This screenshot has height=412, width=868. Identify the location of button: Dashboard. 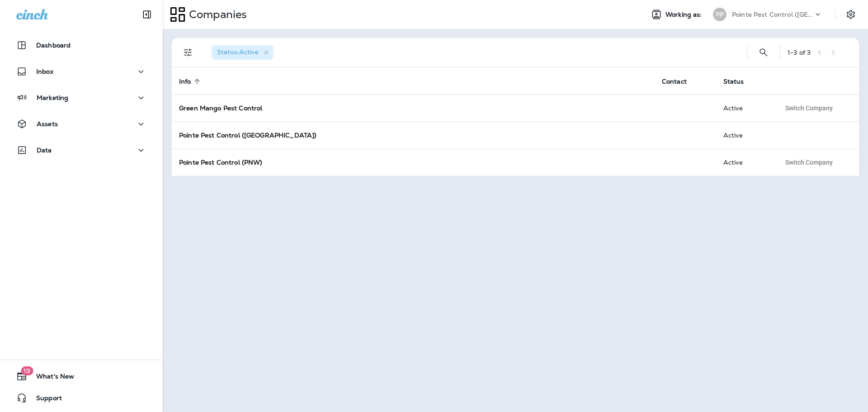
(81, 45).